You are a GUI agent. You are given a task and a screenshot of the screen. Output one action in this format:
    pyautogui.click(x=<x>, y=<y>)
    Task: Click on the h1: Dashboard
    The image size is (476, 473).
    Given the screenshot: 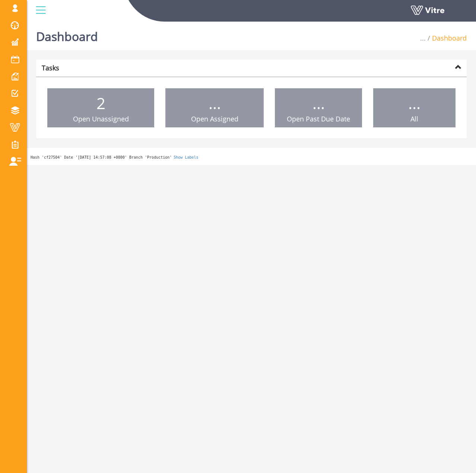 What is the action you would take?
    pyautogui.click(x=67, y=35)
    